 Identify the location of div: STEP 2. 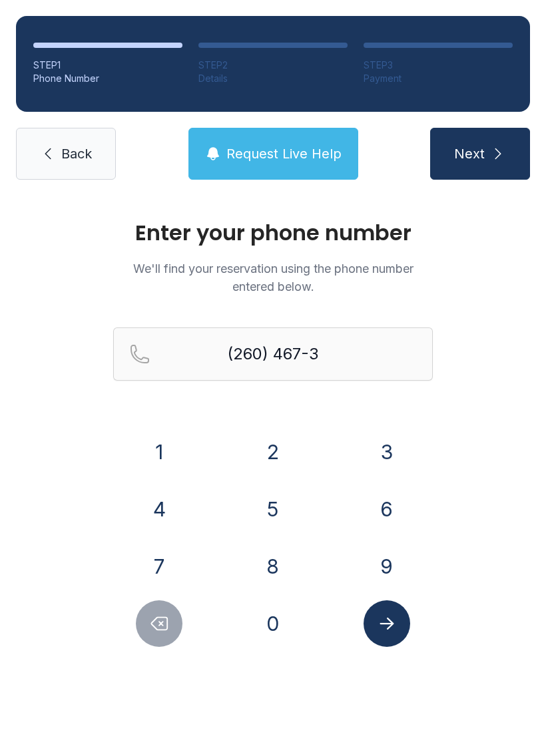
(273, 65).